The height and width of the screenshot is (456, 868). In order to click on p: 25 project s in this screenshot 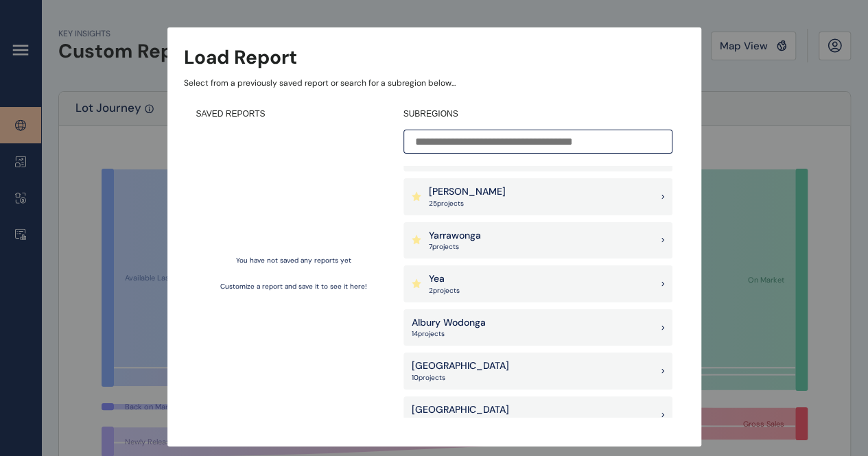, I will do `click(467, 204)`.